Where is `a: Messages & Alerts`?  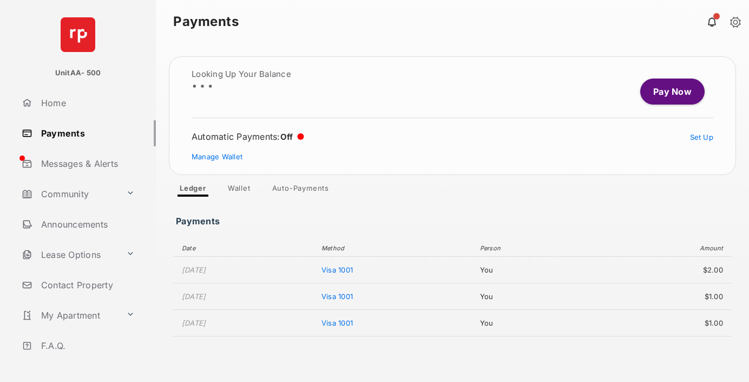 a: Messages & Alerts is located at coordinates (87, 163).